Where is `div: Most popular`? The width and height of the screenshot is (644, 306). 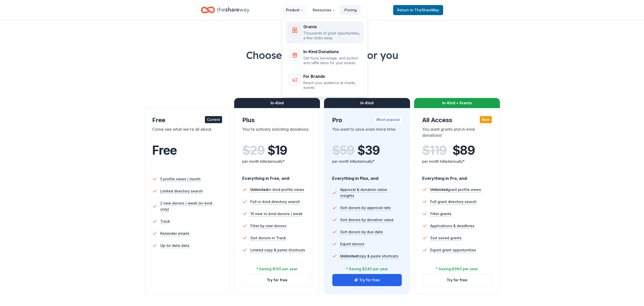 div: Most popular is located at coordinates (388, 120).